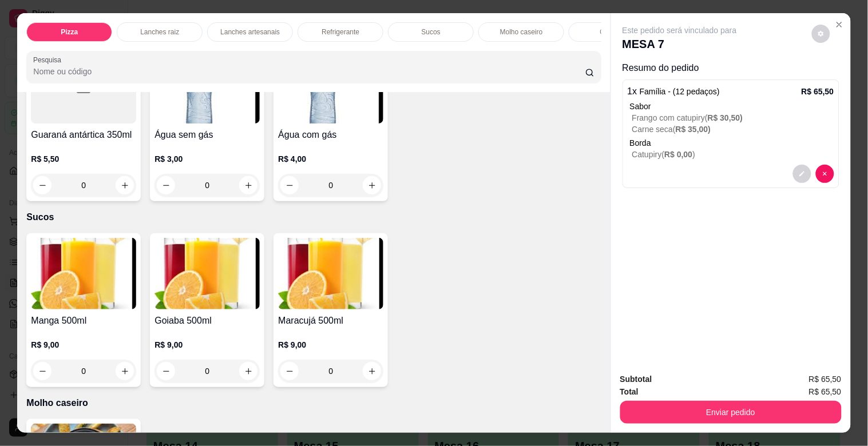 Image resolution: width=868 pixels, height=446 pixels. I want to click on p: Catupiry ( ), so click(733, 155).